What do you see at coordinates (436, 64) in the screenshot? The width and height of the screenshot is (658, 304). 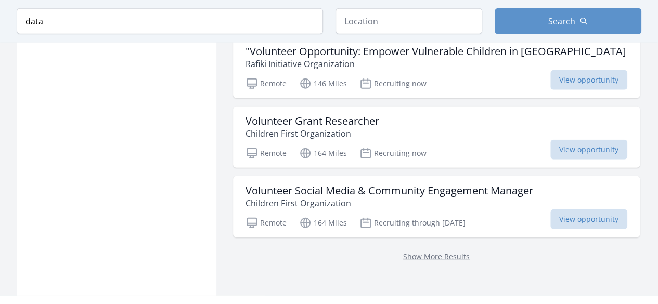 I see `p: Rafiki Initiative Organization` at bounding box center [436, 64].